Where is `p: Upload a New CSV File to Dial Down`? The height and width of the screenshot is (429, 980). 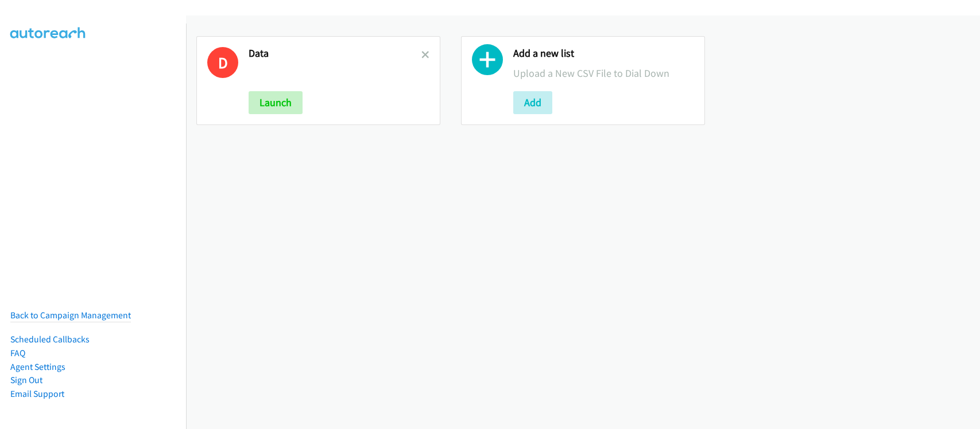
p: Upload a New CSV File to Dial Down is located at coordinates (603, 73).